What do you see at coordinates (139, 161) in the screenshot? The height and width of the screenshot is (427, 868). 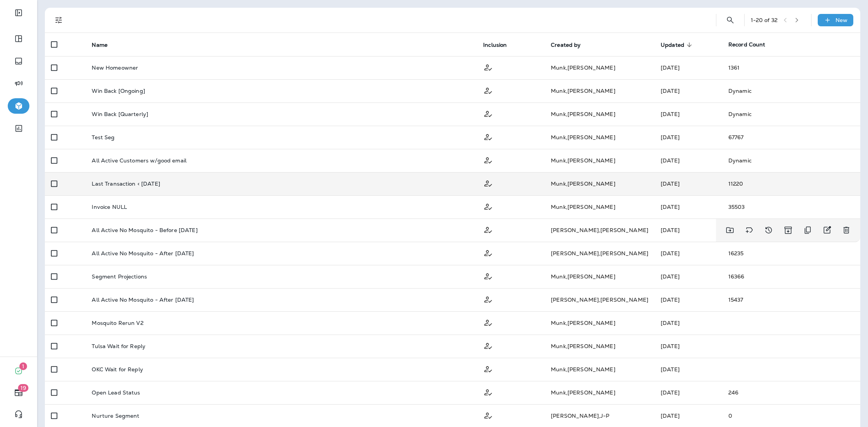 I see `p: All Active Customers w/good email` at bounding box center [139, 161].